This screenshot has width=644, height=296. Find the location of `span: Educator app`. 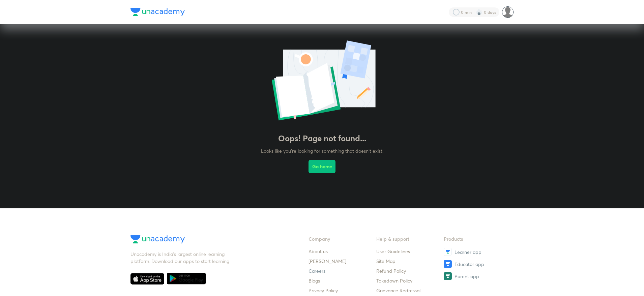

span: Educator app is located at coordinates (469, 264).